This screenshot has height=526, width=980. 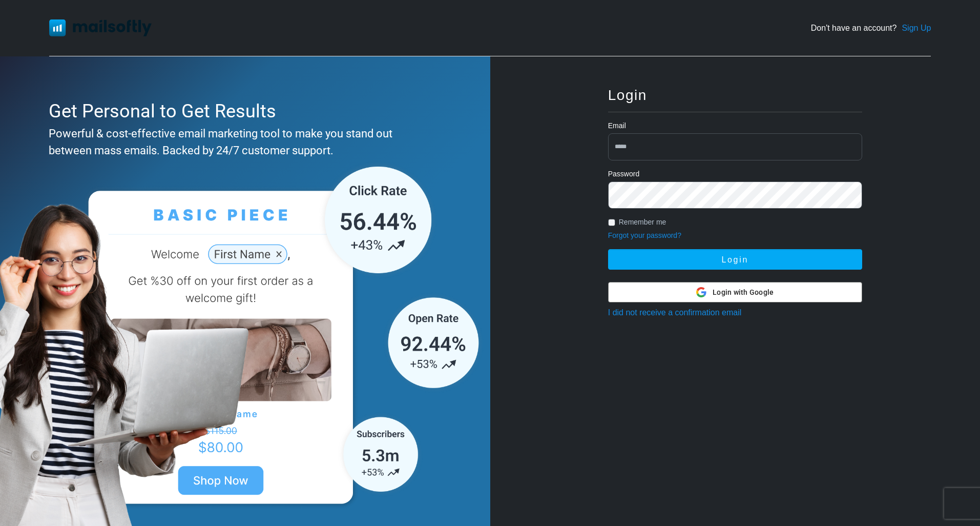 I want to click on label: Password, so click(x=623, y=174).